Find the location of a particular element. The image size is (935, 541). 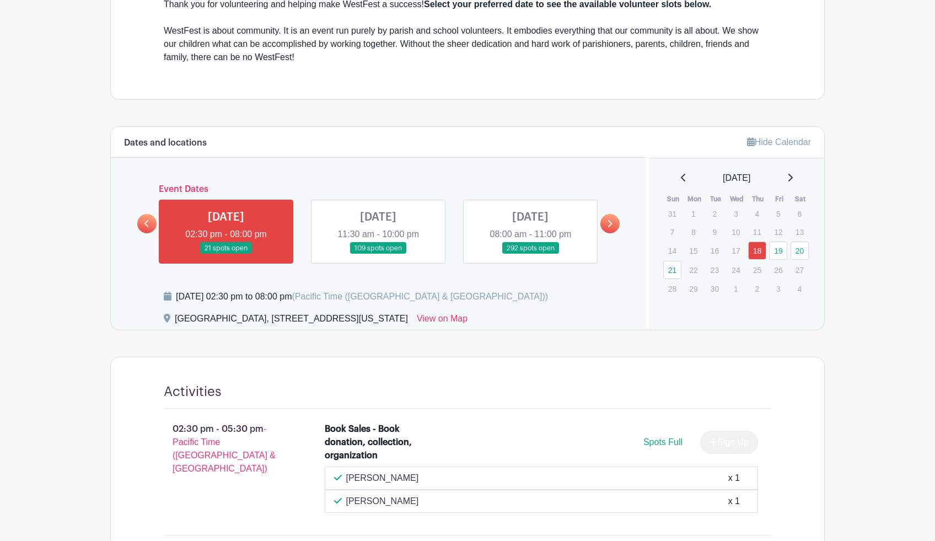

p: 28 is located at coordinates (672, 288).